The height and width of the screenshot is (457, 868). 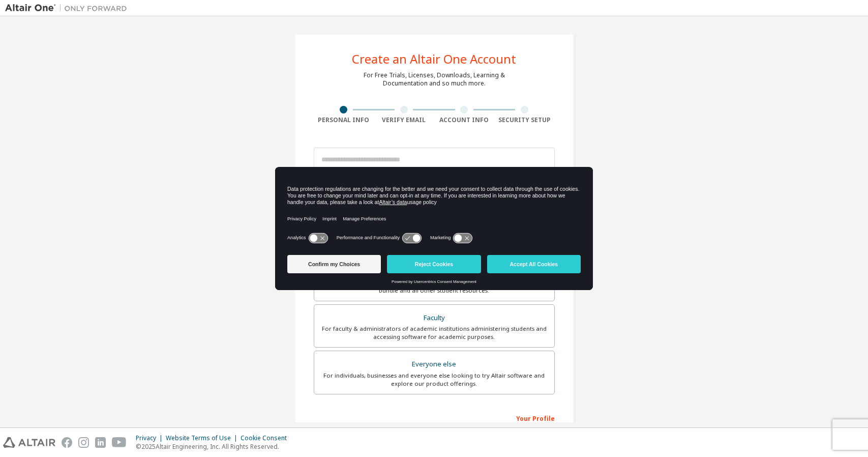 What do you see at coordinates (150, 438) in the screenshot?
I see `div: Privacy` at bounding box center [150, 438].